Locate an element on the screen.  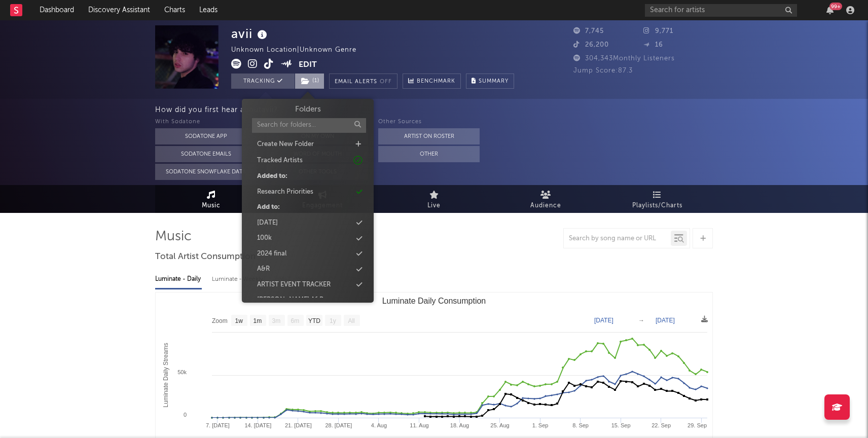
span: Jump Score: 87.3 is located at coordinates (603, 71).